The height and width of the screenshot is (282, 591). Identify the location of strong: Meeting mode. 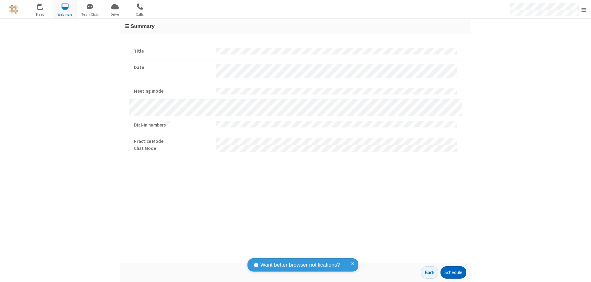
(172, 91).